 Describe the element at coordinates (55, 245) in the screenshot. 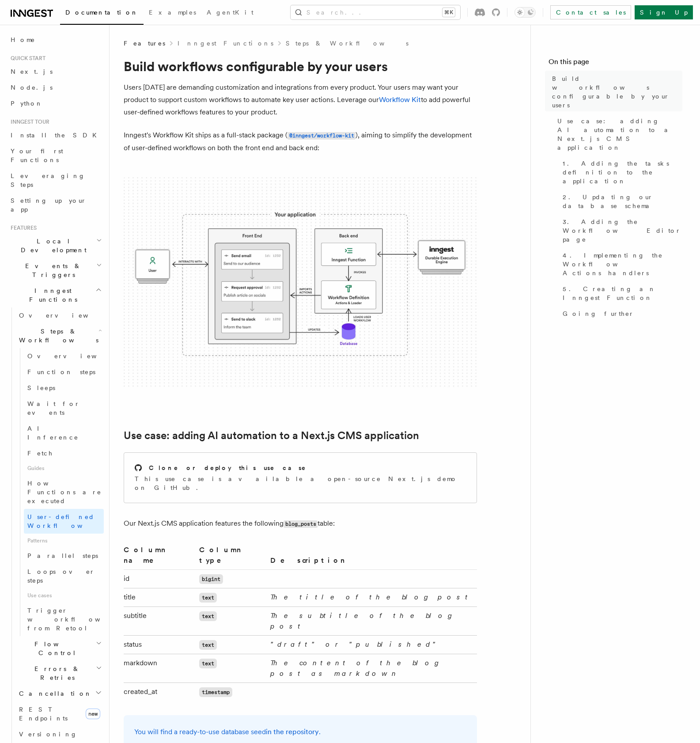

I see `button: Local Development` at that location.